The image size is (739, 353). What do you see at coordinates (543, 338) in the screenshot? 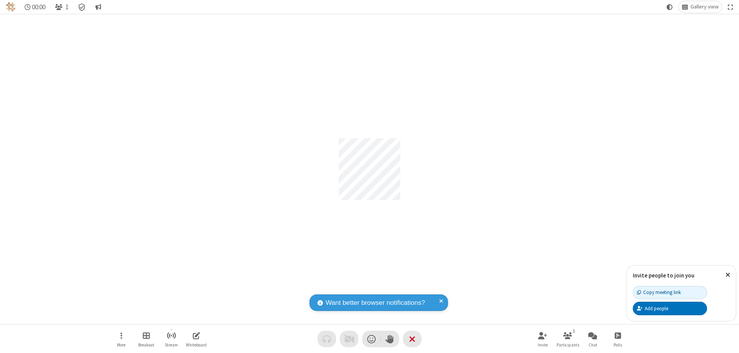
I see `button: Invite participants (⌘+Shift+I)` at bounding box center [543, 338].